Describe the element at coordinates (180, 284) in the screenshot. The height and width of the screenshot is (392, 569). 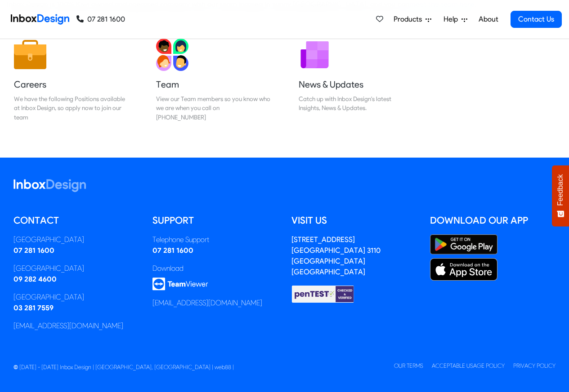
I see `img: logo_teamviewer.svg` at that location.